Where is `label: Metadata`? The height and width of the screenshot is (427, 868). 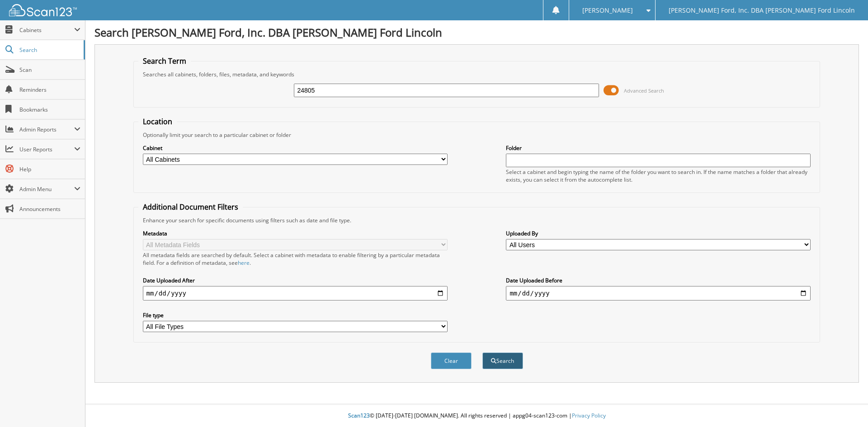 label: Metadata is located at coordinates (295, 233).